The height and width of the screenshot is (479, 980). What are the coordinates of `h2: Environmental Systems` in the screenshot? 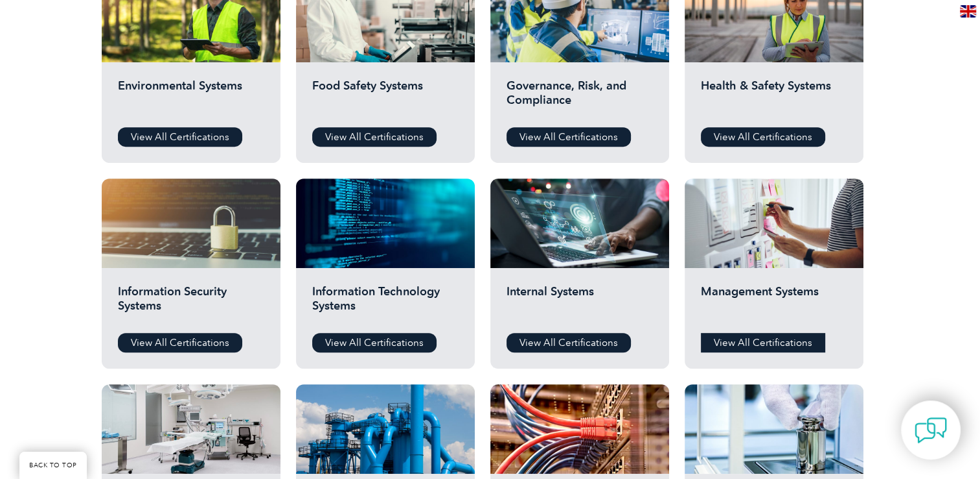 It's located at (192, 98).